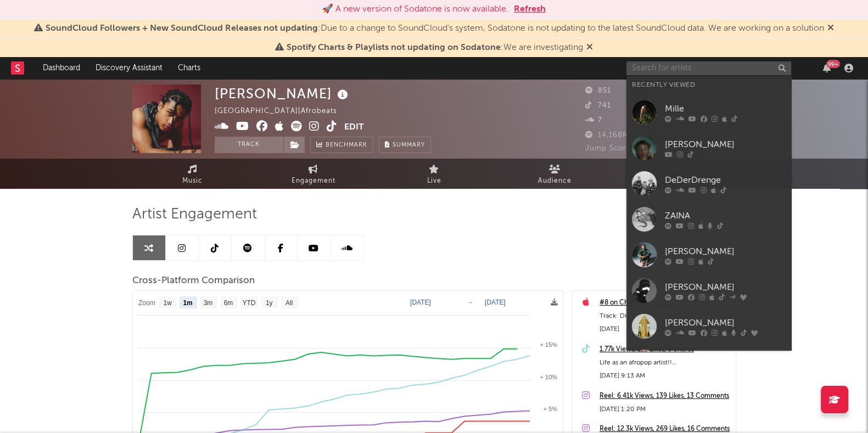  What do you see at coordinates (249, 145) in the screenshot?
I see `button: Track` at bounding box center [249, 145].